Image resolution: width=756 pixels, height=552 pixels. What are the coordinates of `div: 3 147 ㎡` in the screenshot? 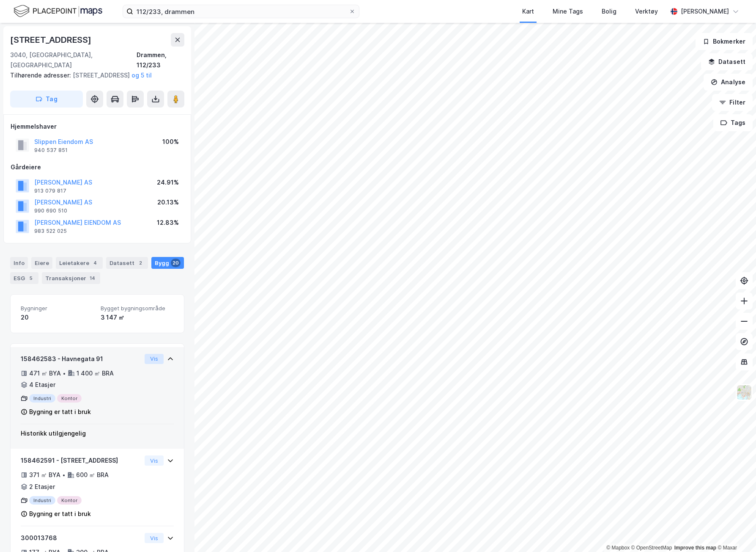 It's located at (137, 318).